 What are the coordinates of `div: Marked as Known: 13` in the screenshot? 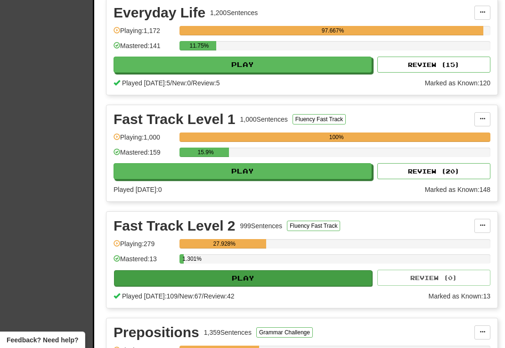 It's located at (460, 296).